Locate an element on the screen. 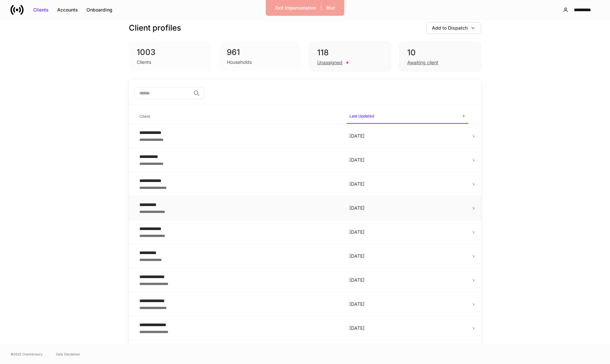 This screenshot has height=364, width=610. div: 10Awaiting client is located at coordinates (440, 57).